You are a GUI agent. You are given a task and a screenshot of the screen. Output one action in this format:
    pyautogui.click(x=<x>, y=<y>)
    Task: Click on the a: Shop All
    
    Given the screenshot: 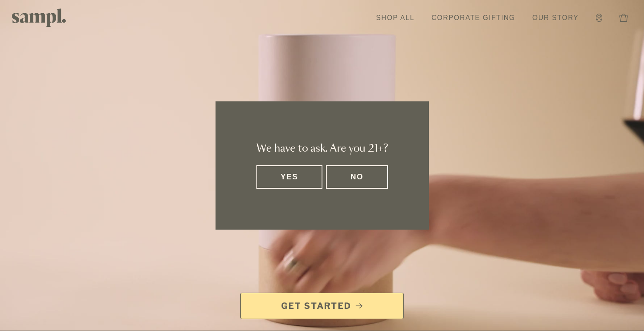 What is the action you would take?
    pyautogui.click(x=395, y=18)
    